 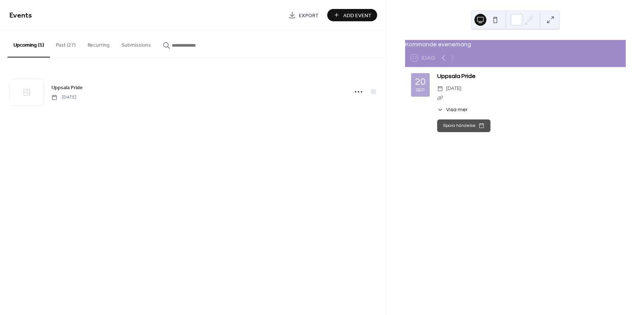 I want to click on a: Export, so click(x=304, y=15).